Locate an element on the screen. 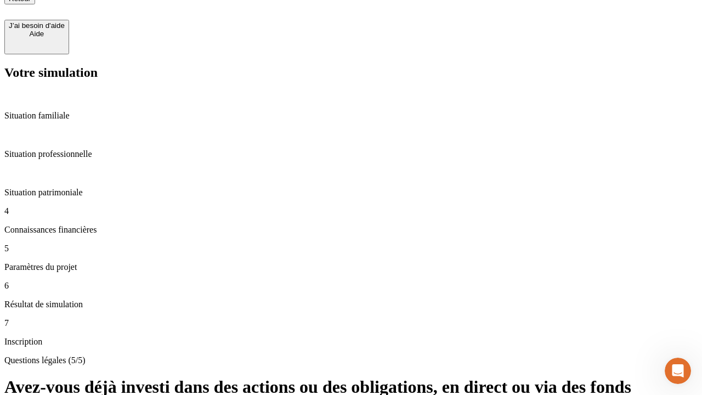  div: Aide is located at coordinates (37, 33).